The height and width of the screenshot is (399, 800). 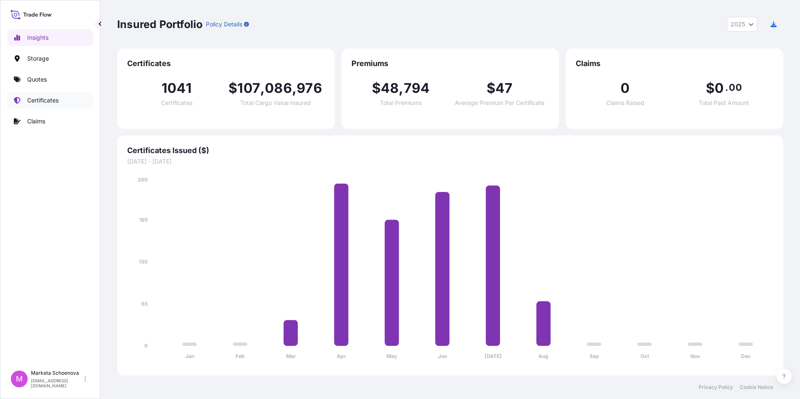 I want to click on tspan: Dec, so click(x=746, y=356).